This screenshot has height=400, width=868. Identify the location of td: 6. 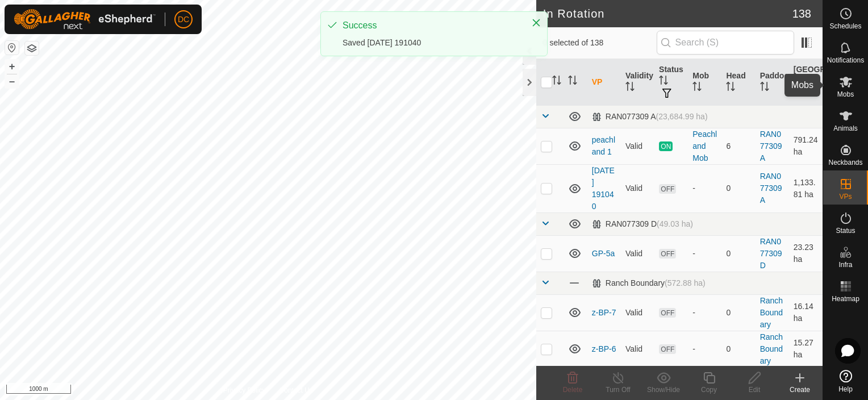
(737, 146).